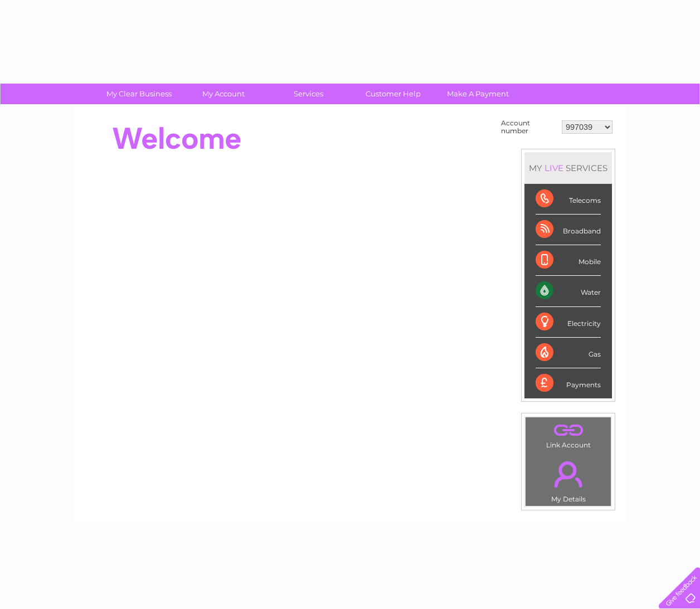 The width and height of the screenshot is (700, 609). What do you see at coordinates (528, 127) in the screenshot?
I see `td: Account number` at bounding box center [528, 127].